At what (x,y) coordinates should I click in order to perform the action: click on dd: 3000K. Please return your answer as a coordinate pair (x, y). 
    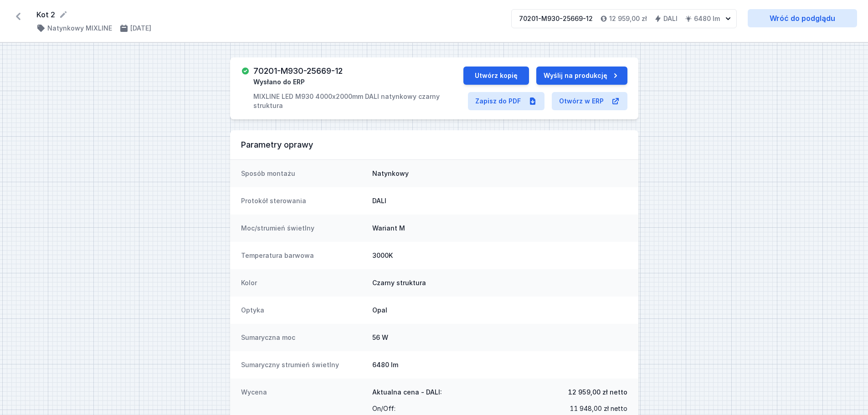
    Looking at the image, I should click on (500, 256).